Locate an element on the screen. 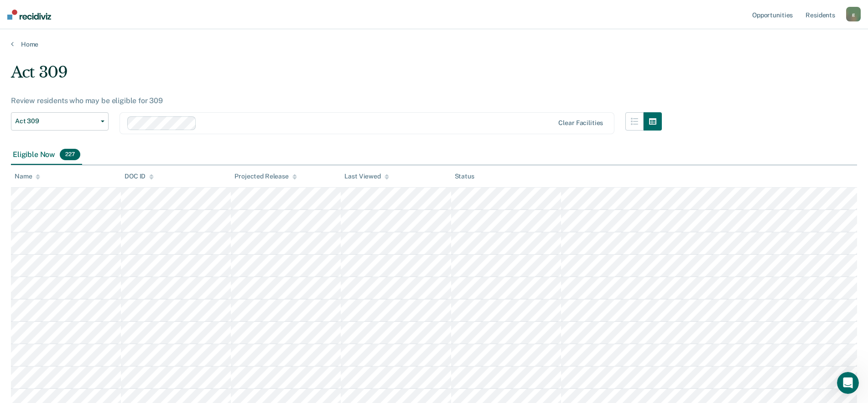  div: Status is located at coordinates (465, 176).